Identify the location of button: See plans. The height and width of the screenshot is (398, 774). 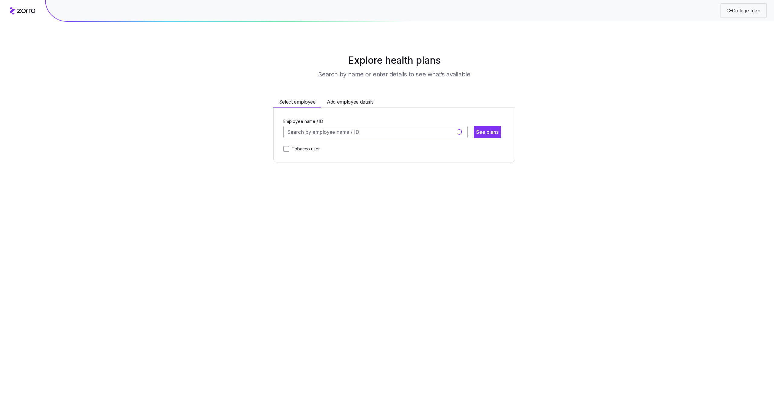
(487, 132).